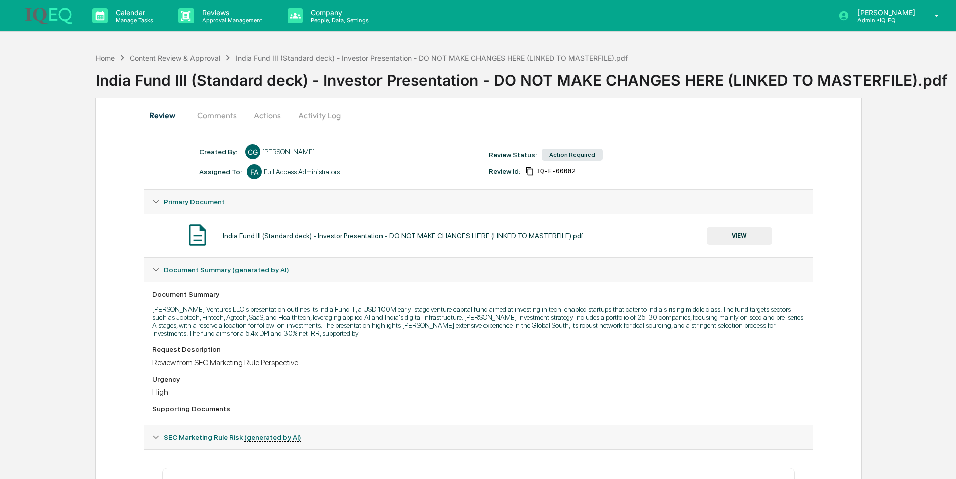  What do you see at coordinates (220, 172) in the screenshot?
I see `div: Assigned To:` at bounding box center [220, 172].